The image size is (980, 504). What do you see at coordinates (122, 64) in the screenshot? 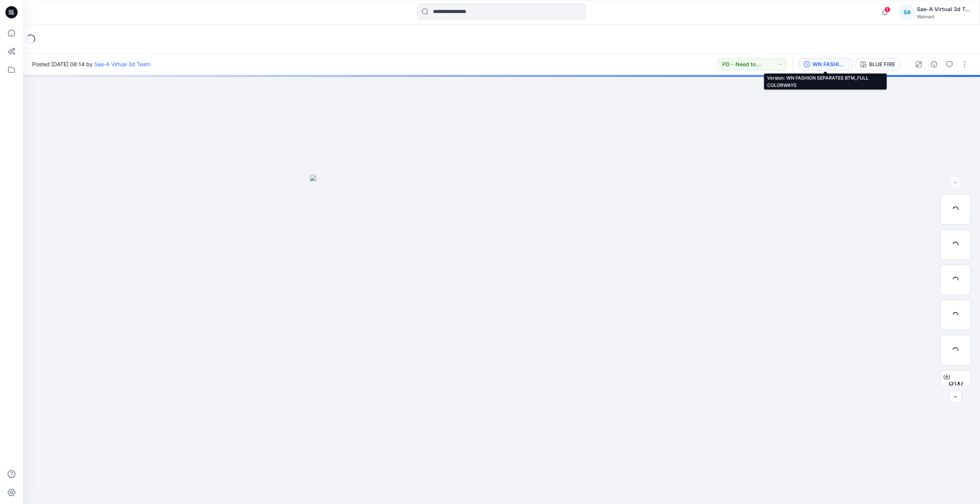
I see `a: Sae-A Virtual 3d Team` at bounding box center [122, 64].